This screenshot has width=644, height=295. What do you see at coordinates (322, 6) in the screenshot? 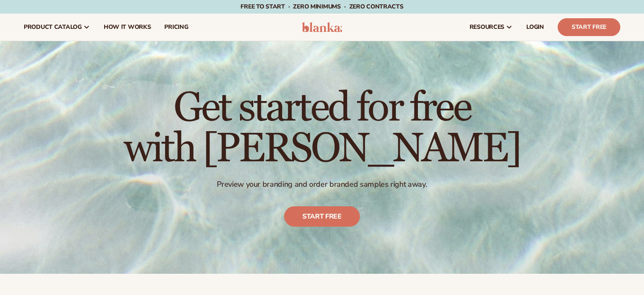
I see `span: Free to start · ZERO minimums · ZERO contracts` at bounding box center [322, 6].